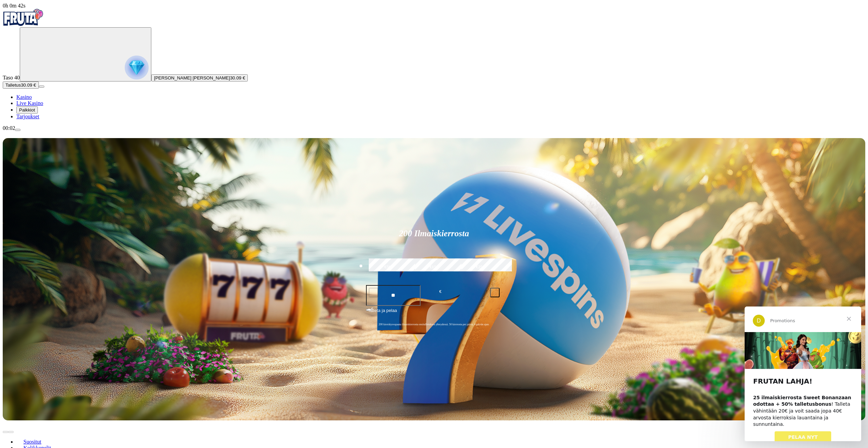 This screenshot has height=448, width=868. What do you see at coordinates (23, 18) in the screenshot?
I see `img: Fruta` at bounding box center [23, 18].